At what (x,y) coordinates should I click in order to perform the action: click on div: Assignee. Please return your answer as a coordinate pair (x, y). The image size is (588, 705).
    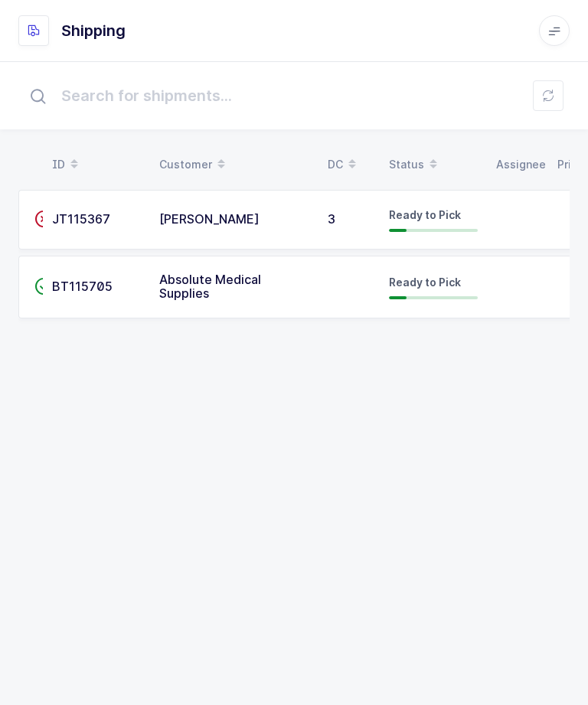
    Looking at the image, I should click on (517, 164).